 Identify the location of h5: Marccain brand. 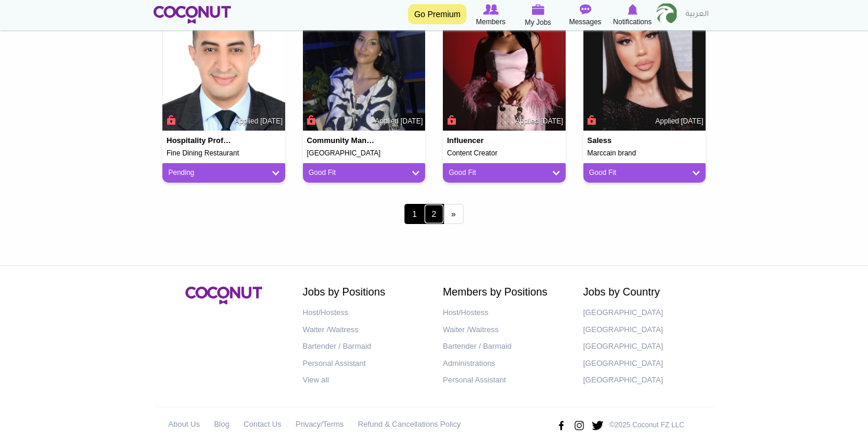
(645, 153).